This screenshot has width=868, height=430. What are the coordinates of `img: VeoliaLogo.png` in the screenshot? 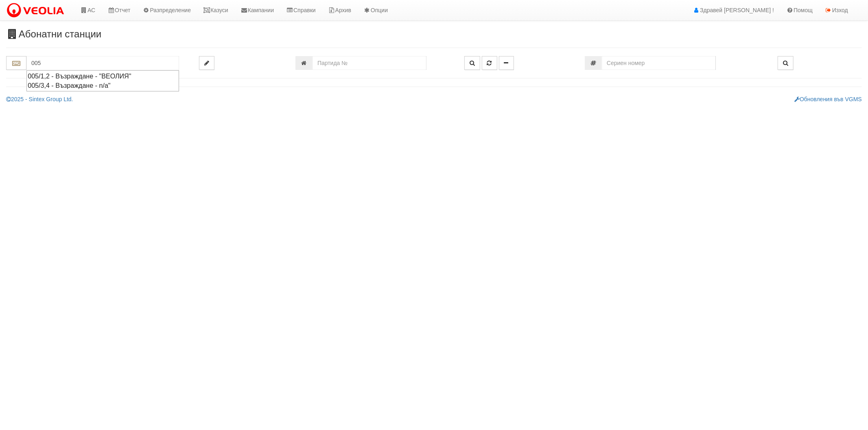 It's located at (37, 10).